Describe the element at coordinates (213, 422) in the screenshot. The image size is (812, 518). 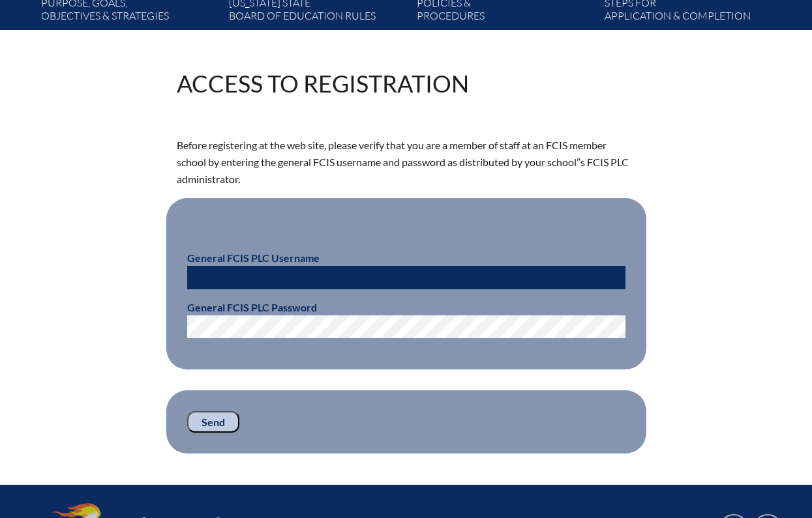
I see `input: Send` at that location.